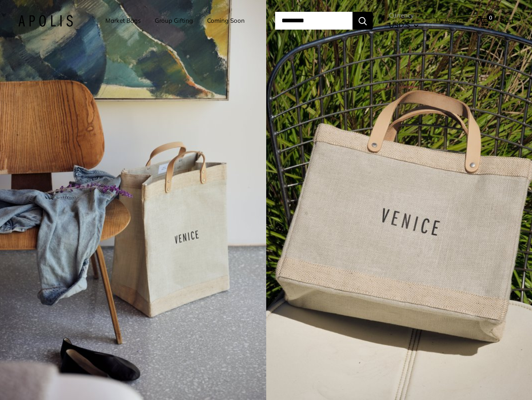  Describe the element at coordinates (496, 21) in the screenshot. I see `a: 0 Cart` at that location.